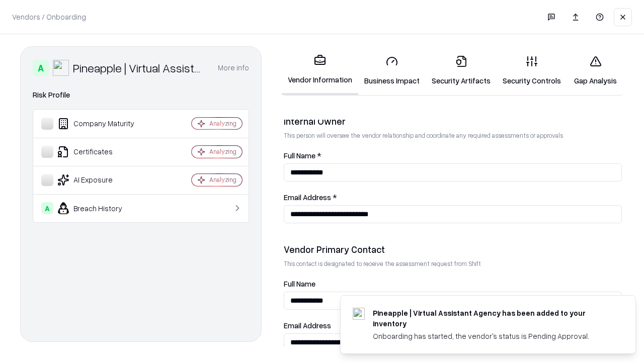 The height and width of the screenshot is (362, 644). Describe the element at coordinates (101, 152) in the screenshot. I see `div: Certificates` at that location.